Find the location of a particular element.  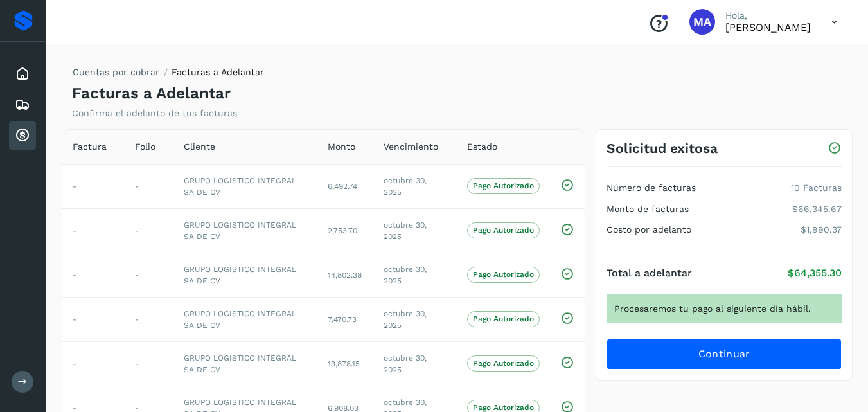

span: 7,470.73 is located at coordinates (341, 320).